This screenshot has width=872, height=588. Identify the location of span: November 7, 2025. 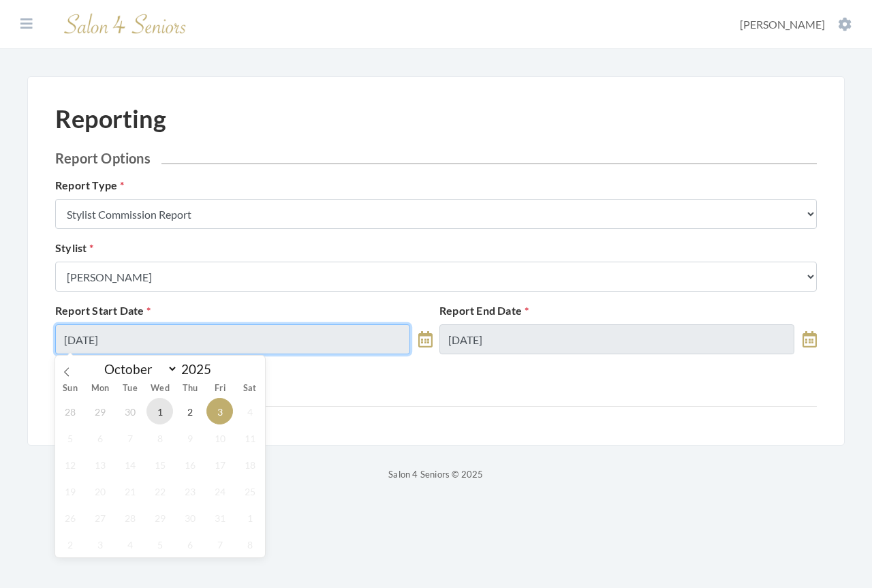
(220, 544).